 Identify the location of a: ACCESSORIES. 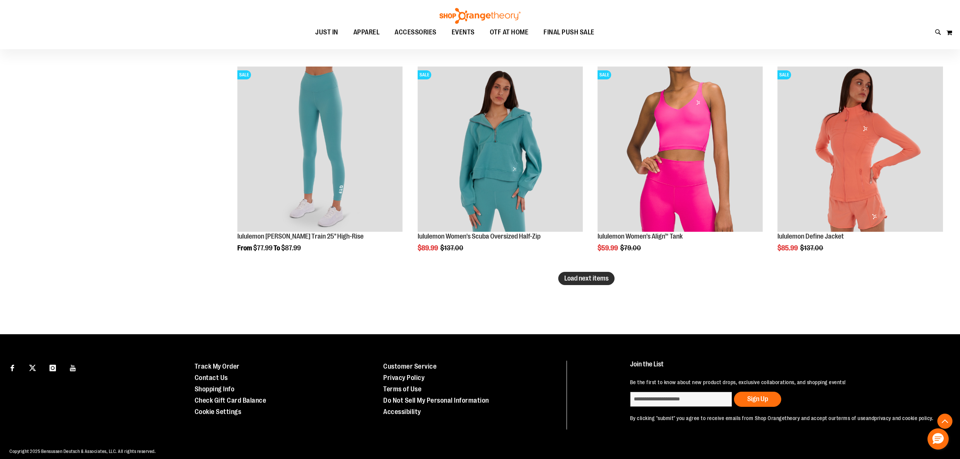
(415, 33).